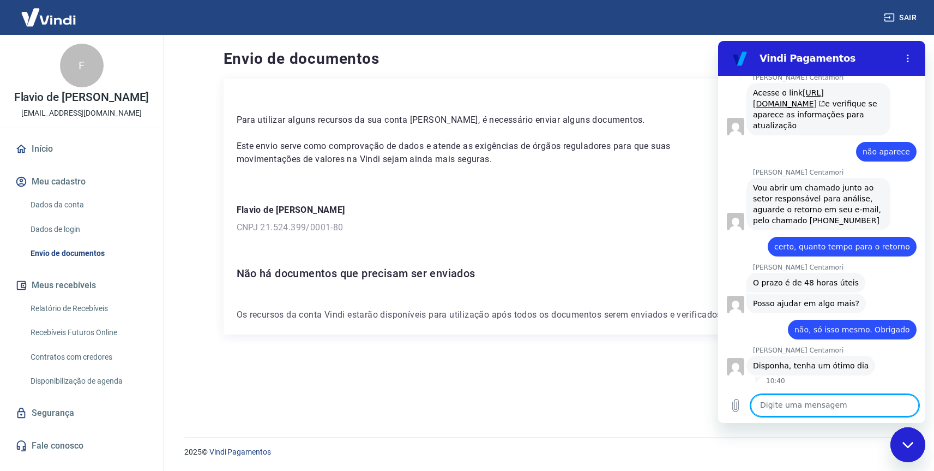 Image resolution: width=934 pixels, height=471 pixels. I want to click on a: Disponibilização de agenda, so click(88, 381).